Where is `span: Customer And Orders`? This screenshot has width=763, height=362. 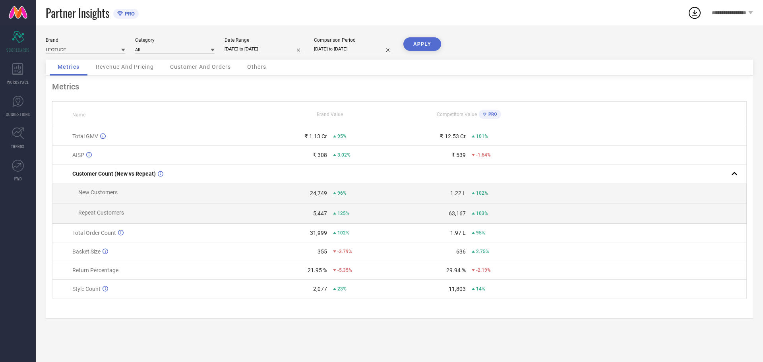
span: Customer And Orders is located at coordinates (200, 67).